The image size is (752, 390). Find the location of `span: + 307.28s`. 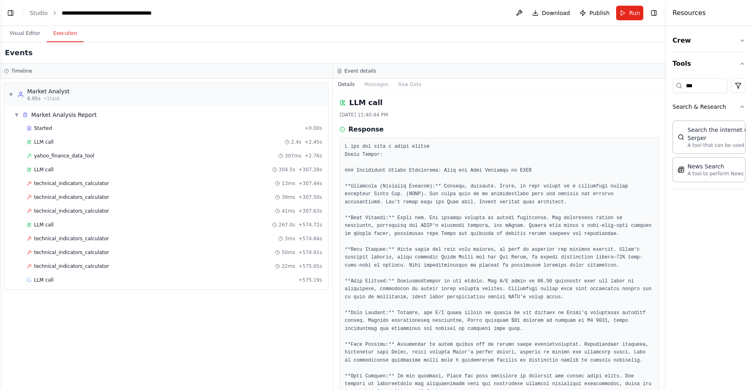

span: + 307.28s is located at coordinates (310, 170).